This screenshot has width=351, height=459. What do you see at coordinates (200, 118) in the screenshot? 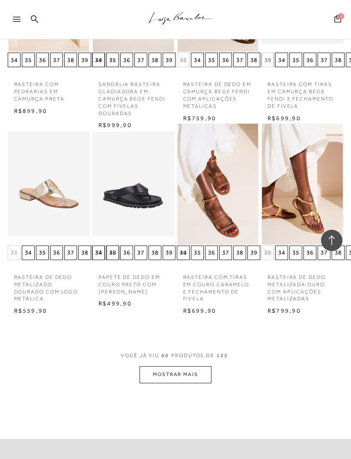
I see `span: R$759,90` at bounding box center [200, 118].